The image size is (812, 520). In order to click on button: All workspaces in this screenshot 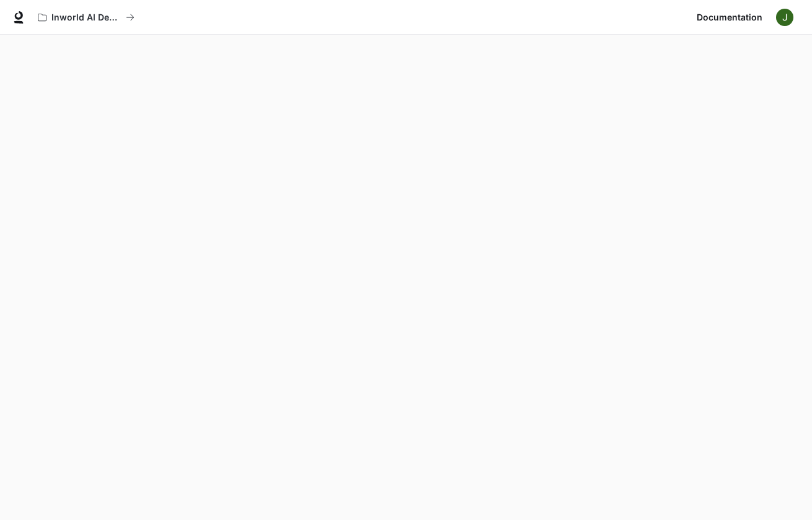, I will do `click(86, 17)`.